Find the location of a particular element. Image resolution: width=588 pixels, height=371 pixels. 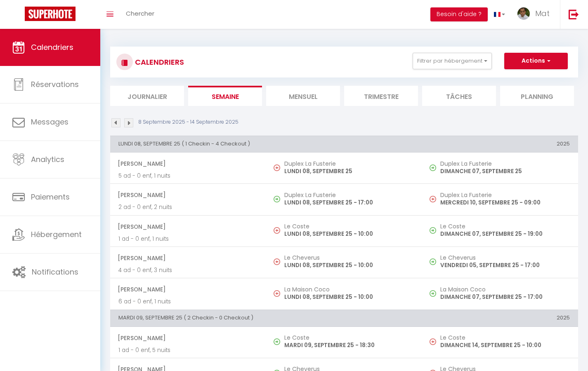

p: DIMANCHE 07, SEPTEMBRE 25 is located at coordinates (505, 171).